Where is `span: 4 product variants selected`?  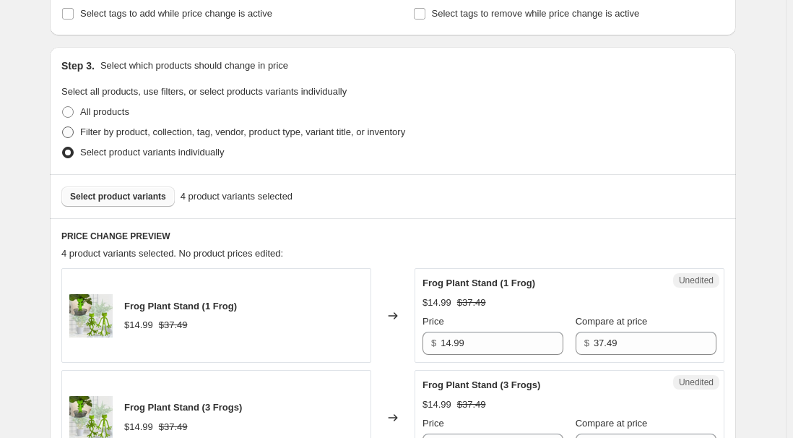 span: 4 product variants selected is located at coordinates (236, 197).